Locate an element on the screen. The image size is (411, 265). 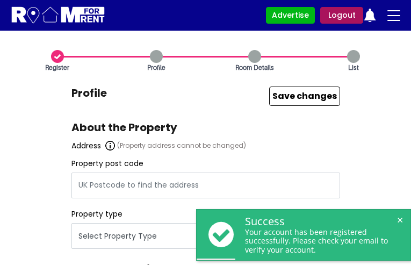
span: Profile is located at coordinates (156, 68).